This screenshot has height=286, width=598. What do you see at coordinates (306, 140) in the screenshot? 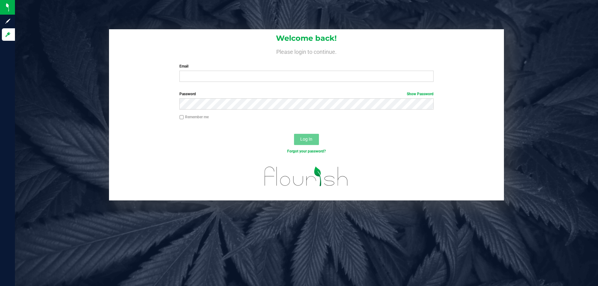
I see `button: Log In` at bounding box center [306, 140].